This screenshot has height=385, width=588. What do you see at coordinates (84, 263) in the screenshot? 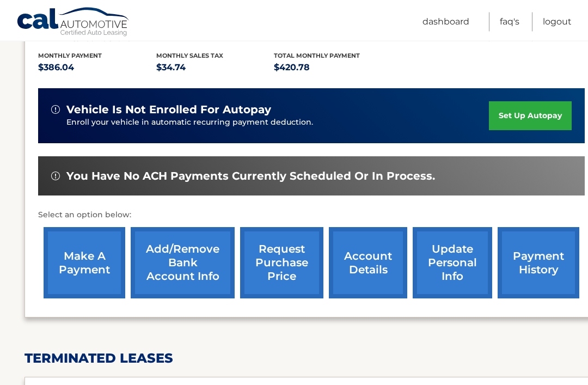
I see `a: make a payment` at bounding box center [84, 263].